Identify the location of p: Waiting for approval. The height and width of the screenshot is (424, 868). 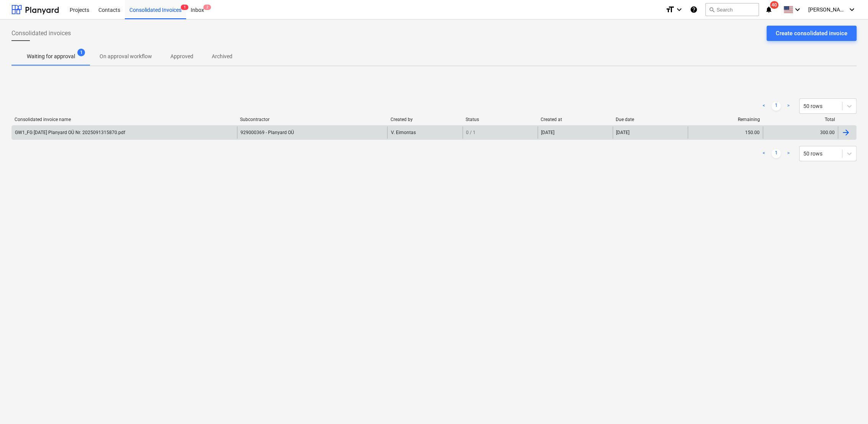
(51, 56).